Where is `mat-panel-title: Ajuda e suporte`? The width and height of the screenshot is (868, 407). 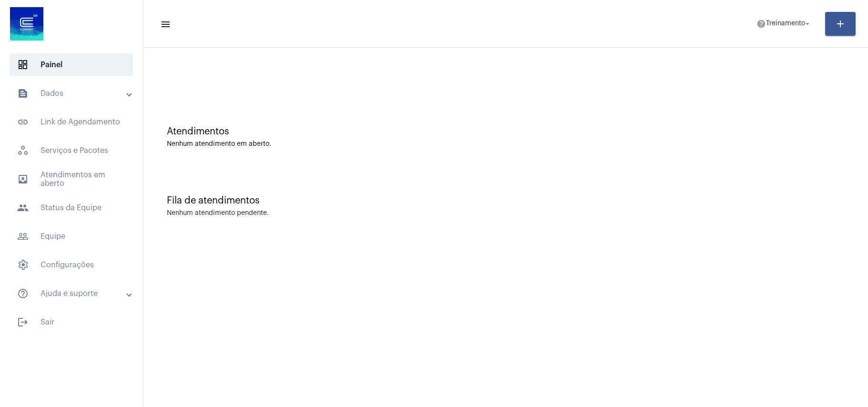
mat-panel-title: Ajuda e suporte is located at coordinates (72, 293).